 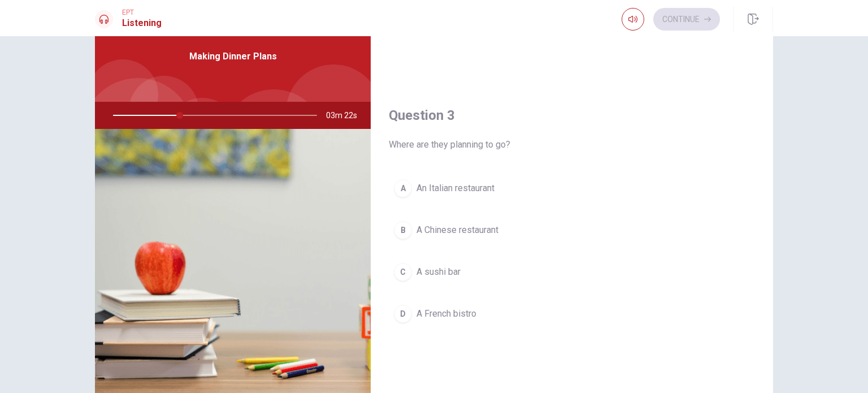 What do you see at coordinates (403, 314) in the screenshot?
I see `div: D` at bounding box center [403, 314].